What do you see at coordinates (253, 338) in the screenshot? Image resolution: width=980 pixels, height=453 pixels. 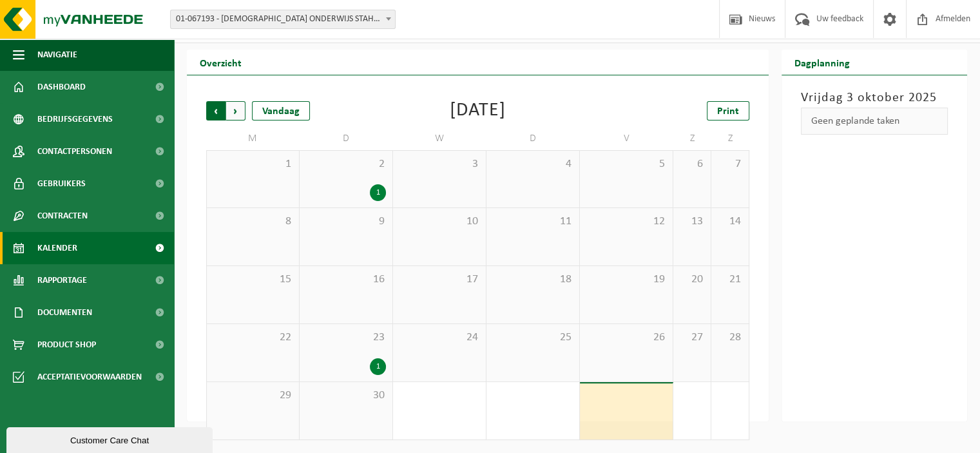 I see `span: 22` at bounding box center [253, 338].